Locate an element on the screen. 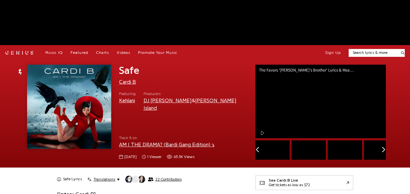 The width and height of the screenshot is (410, 194). input: Search lyrics & more is located at coordinates (373, 53).